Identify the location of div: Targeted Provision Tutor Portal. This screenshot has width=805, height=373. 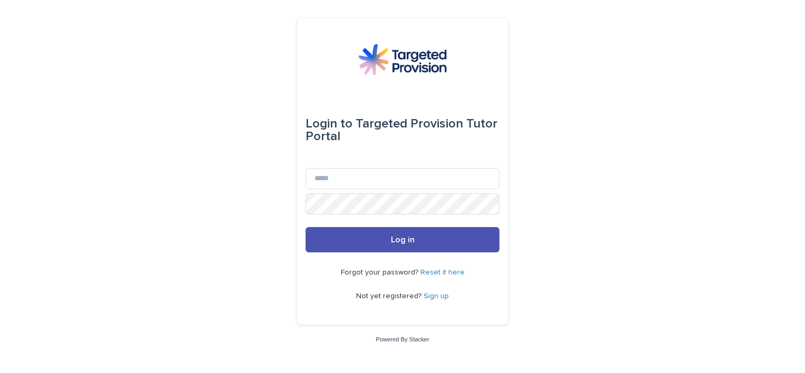
(403, 130).